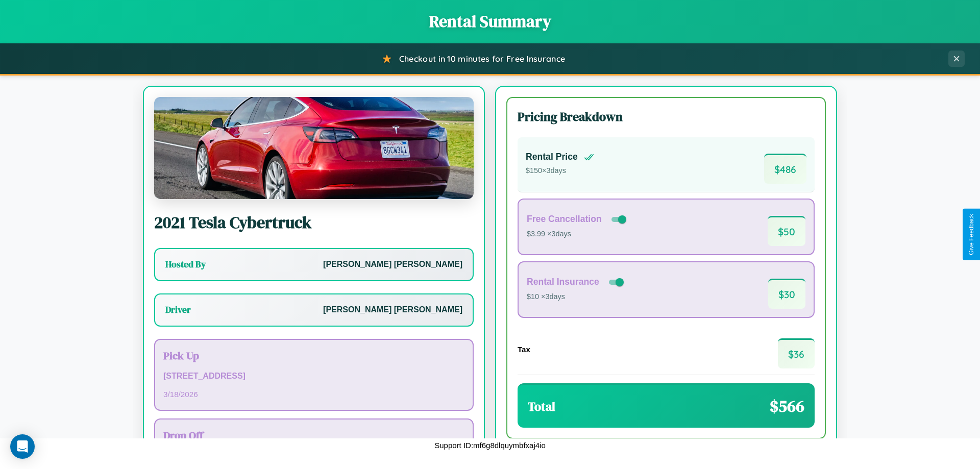 The image size is (980, 469). I want to click on h4: Rental Insurance, so click(563, 282).